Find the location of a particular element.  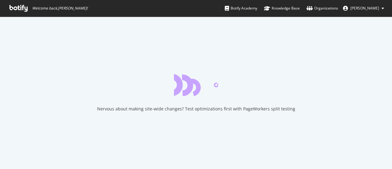

div: Knowledge Base is located at coordinates (282, 8).